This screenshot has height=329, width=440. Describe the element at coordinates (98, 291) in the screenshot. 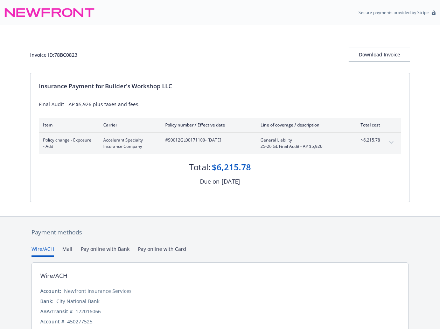

I see `div: Newfront Insurance Services` at that location.